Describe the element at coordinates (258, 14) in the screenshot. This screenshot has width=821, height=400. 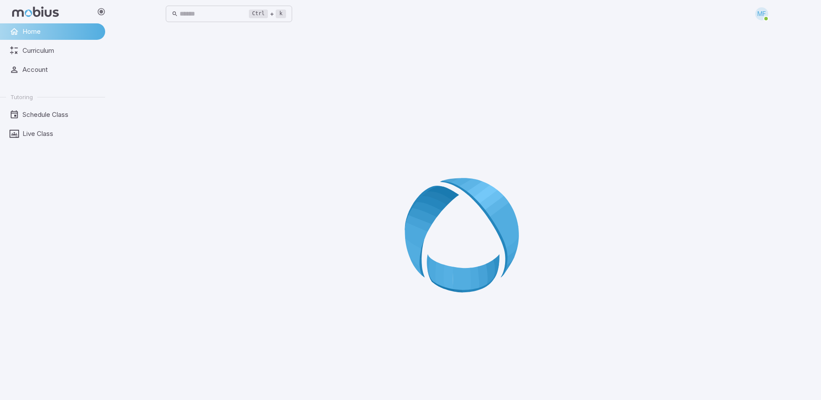
I see `kbd: Ctrl` at that location.